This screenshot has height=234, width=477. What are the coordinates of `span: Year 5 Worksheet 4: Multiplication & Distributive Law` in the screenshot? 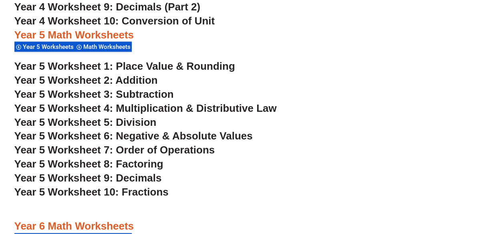 It's located at (145, 108).